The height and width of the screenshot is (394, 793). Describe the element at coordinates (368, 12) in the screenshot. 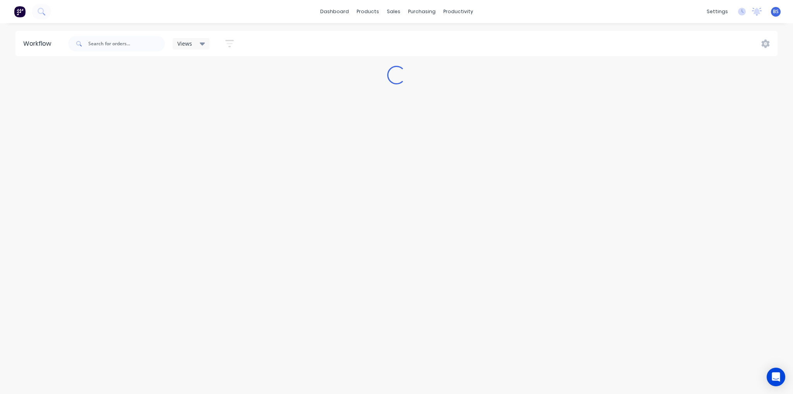

I see `div: products` at that location.